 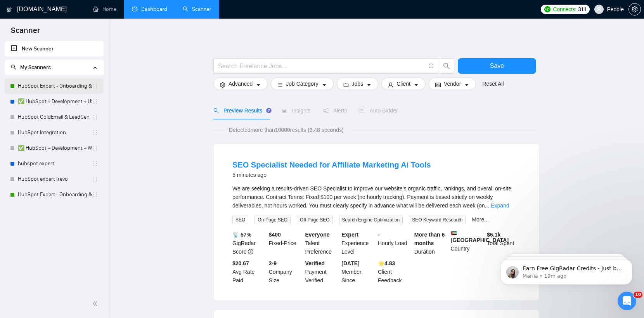 I want to click on button: barsJob Categorycaret-down, so click(x=302, y=84).